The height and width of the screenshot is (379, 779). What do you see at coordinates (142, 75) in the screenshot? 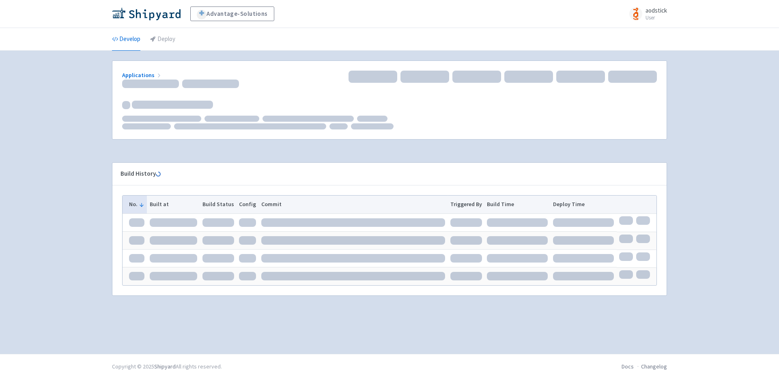
I see `a: Applications` at bounding box center [142, 75].